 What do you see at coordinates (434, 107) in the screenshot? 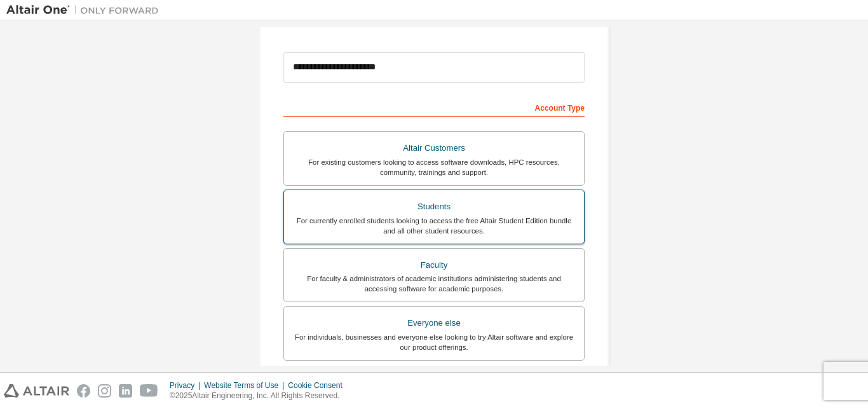
I see `div: Account Type` at bounding box center [434, 107].